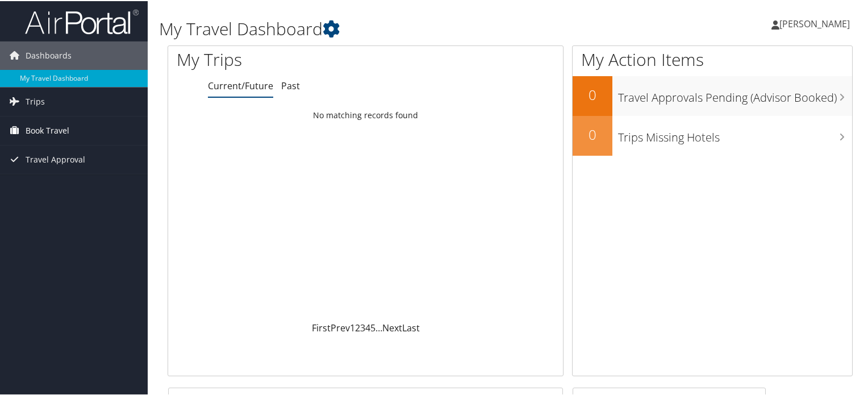 This screenshot has height=395, width=868. What do you see at coordinates (368, 327) in the screenshot?
I see `a: 4` at bounding box center [368, 327].